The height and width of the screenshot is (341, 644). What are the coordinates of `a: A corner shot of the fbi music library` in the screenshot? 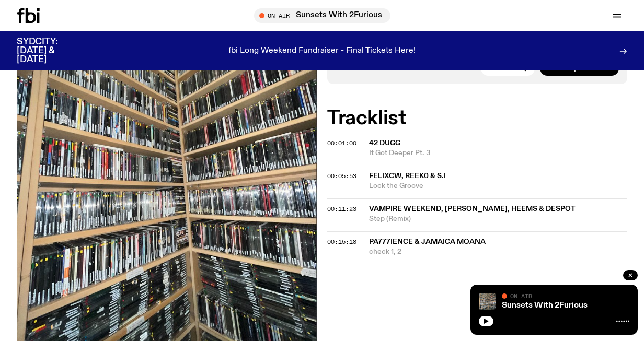 It's located at (487, 302).